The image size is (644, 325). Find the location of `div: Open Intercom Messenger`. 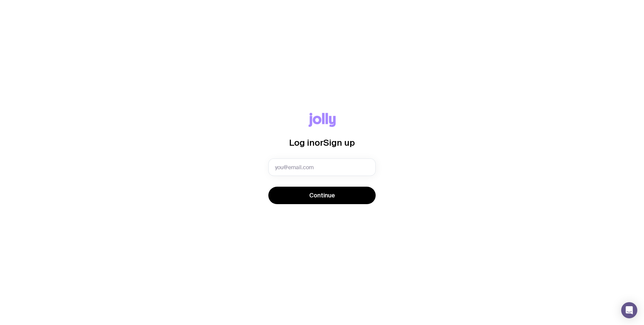

div: Open Intercom Messenger is located at coordinates (629, 310).